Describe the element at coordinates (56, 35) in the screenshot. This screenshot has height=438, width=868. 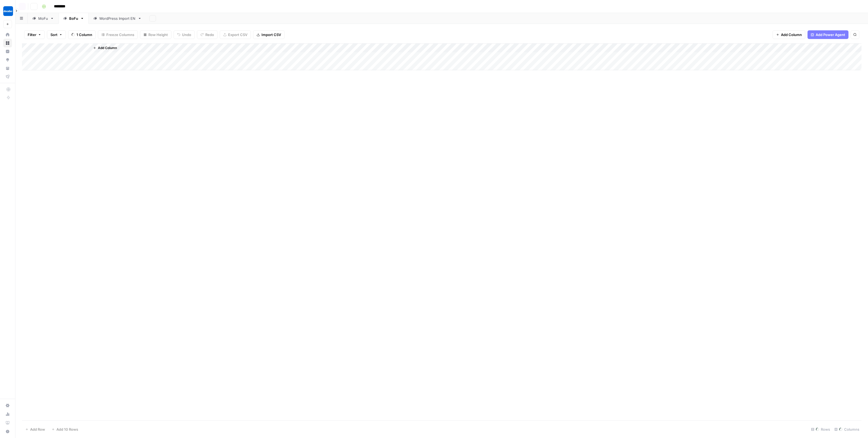
I see `button: Sort` at that location.